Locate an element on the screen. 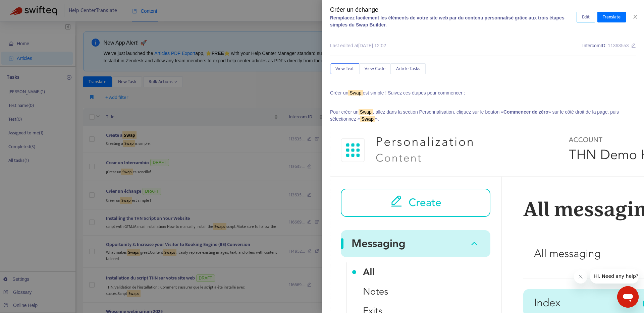  p: Créer un est simple ! Suivez ces étapes pour commencer : is located at coordinates (483, 93).